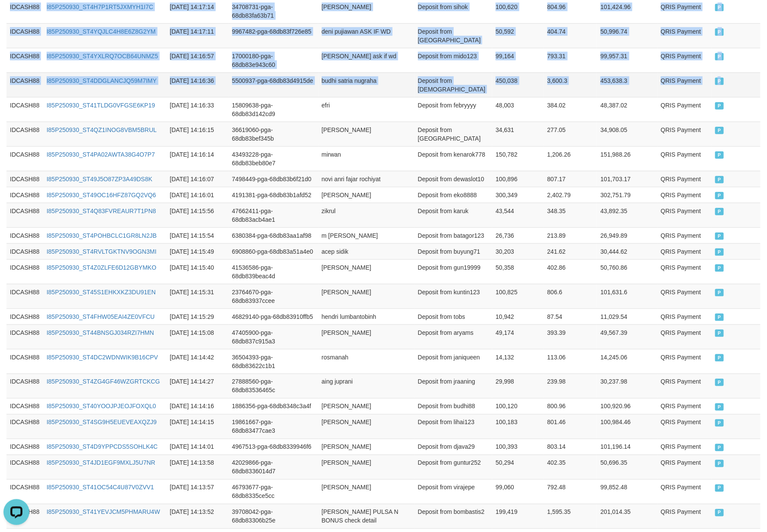  Describe the element at coordinates (273, 178) in the screenshot. I see `td: 7498449-pga-68db83b6f21d0` at that location.